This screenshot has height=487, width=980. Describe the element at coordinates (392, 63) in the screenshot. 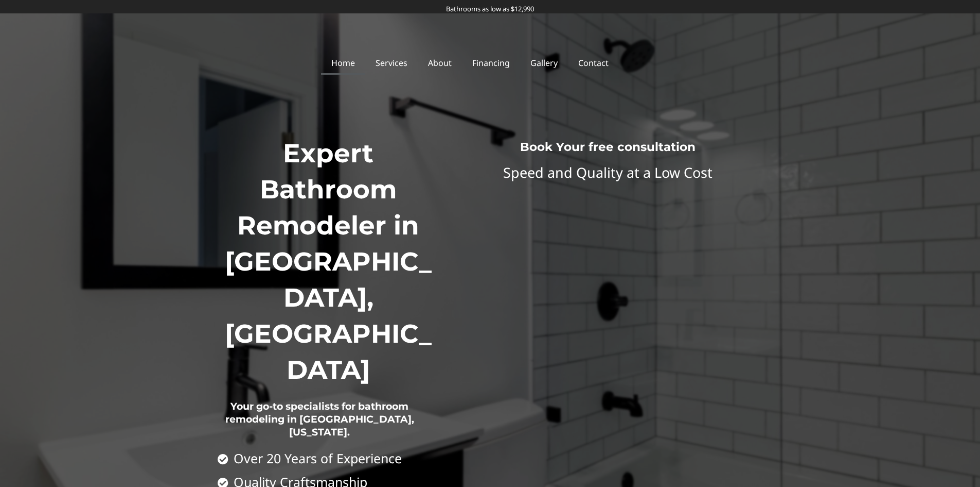

I see `a: Services` at that location.